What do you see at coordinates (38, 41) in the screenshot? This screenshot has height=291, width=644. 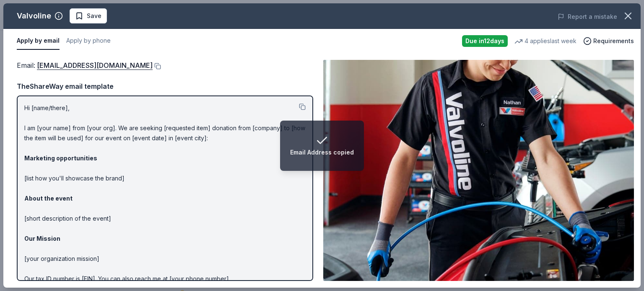 I see `button: Apply by email` at bounding box center [38, 41].